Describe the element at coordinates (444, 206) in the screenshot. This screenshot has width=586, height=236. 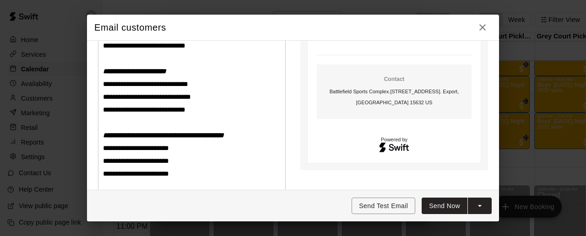
I see `button: Send Now` at that location.